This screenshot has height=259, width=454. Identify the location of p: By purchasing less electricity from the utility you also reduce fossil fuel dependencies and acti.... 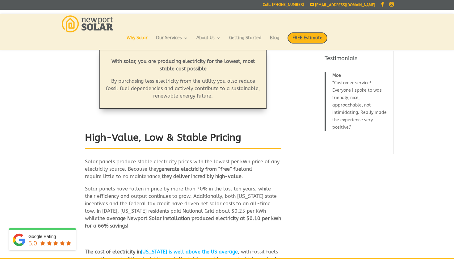
(183, 89).